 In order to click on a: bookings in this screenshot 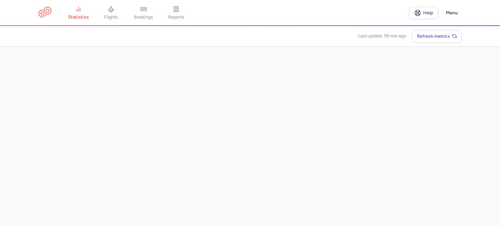, I will do `click(144, 13)`.